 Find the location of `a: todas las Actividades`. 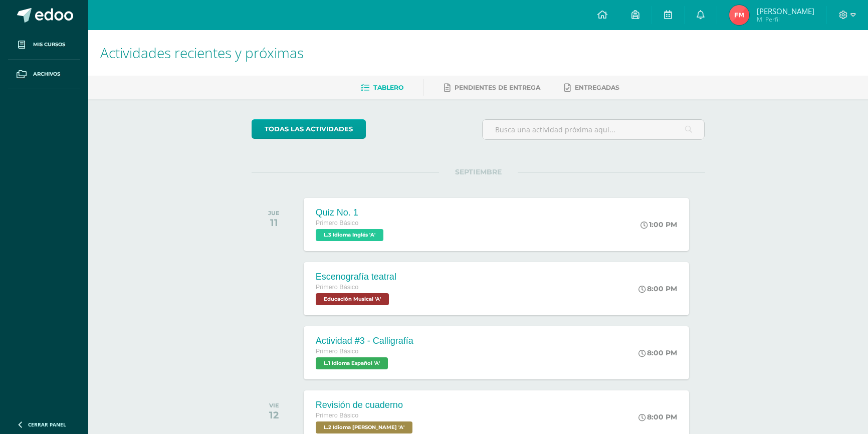

a: todas las Actividades is located at coordinates (308, 129).